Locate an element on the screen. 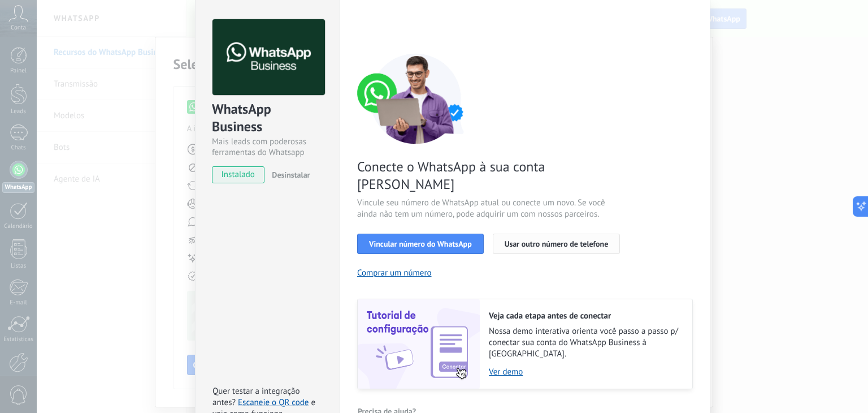 The width and height of the screenshot is (868, 413). span: Desinstalar is located at coordinates (290, 175).